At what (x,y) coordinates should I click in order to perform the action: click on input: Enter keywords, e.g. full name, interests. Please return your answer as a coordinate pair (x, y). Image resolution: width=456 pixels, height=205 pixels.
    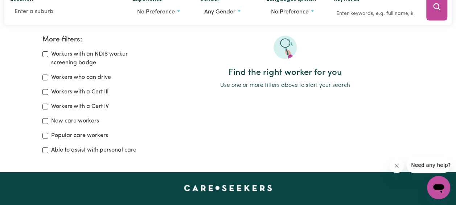
    Looking at the image, I should click on (374, 13).